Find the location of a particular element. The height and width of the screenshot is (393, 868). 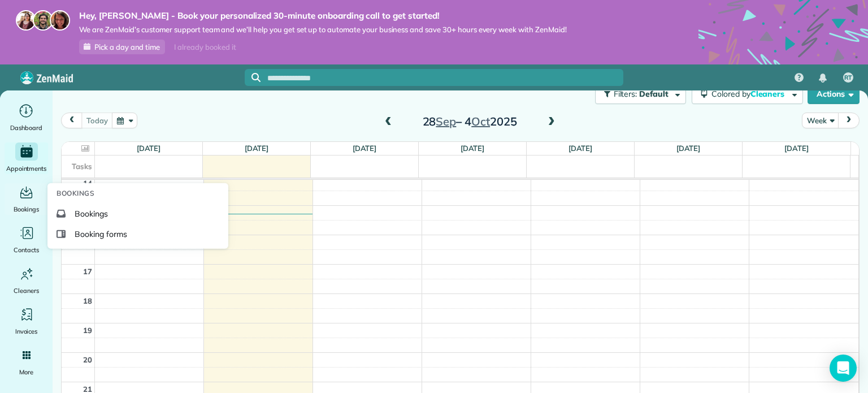

a: Invoices is located at coordinates (26, 321).